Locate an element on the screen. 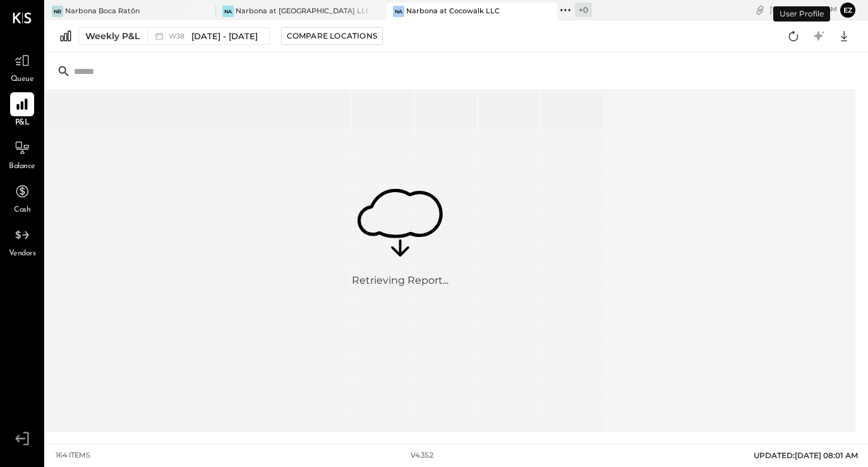 The width and height of the screenshot is (868, 467). span: am is located at coordinates (832, 10).